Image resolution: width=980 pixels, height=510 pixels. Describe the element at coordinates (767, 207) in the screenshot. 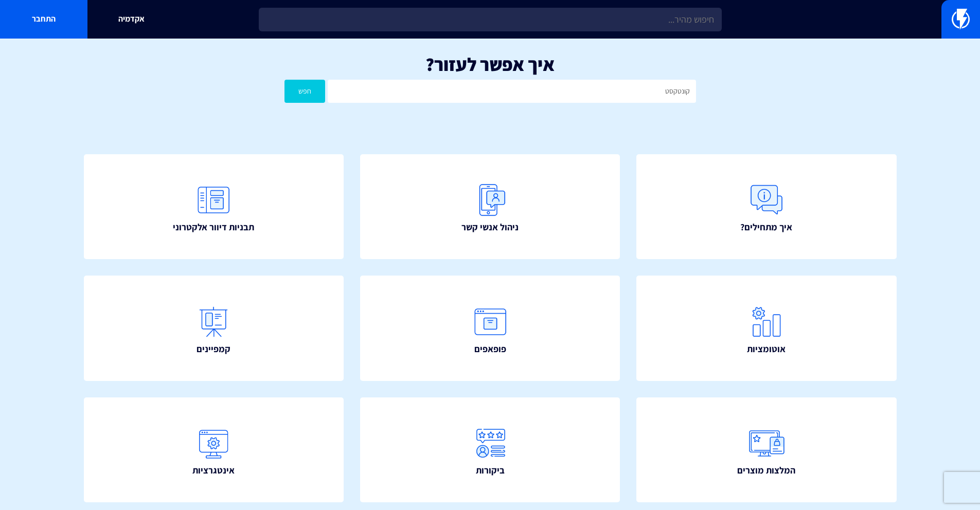

I see `a: איך מתחילים?` at that location.